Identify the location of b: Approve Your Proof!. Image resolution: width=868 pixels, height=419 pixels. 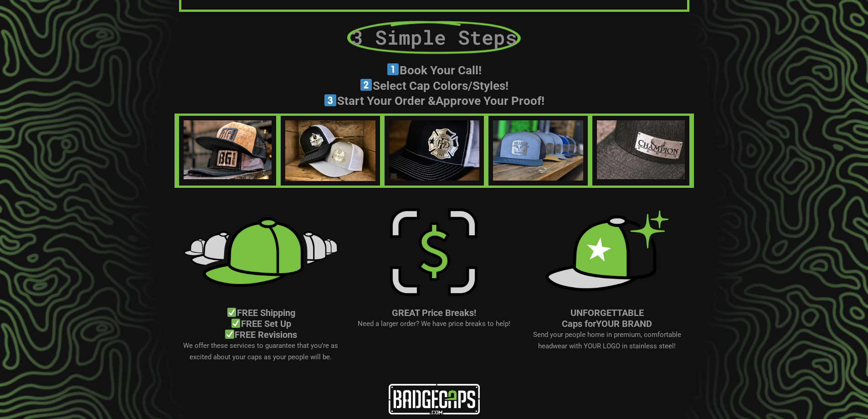
(490, 101).